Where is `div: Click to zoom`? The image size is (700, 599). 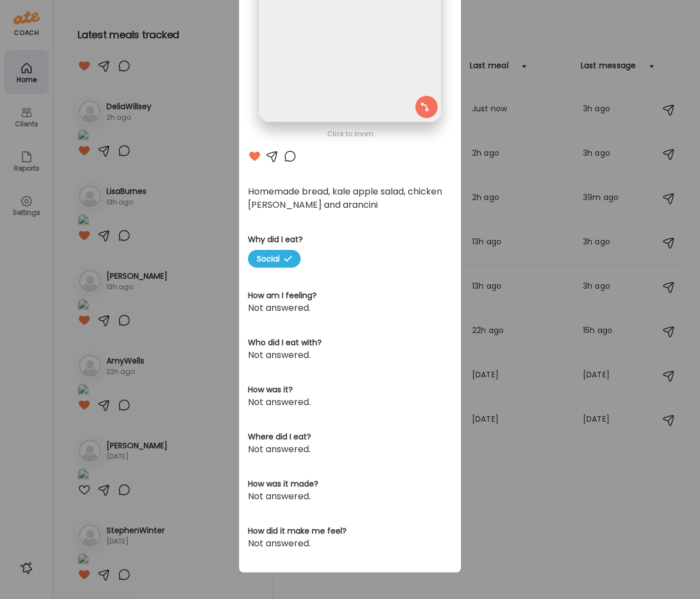 div: Click to zoom is located at coordinates (350, 134).